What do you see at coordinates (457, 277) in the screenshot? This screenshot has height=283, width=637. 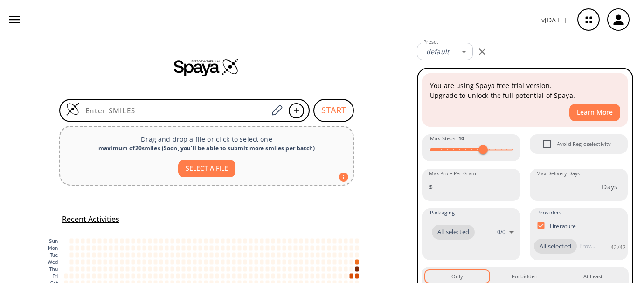 I see `div: Only` at bounding box center [457, 277].